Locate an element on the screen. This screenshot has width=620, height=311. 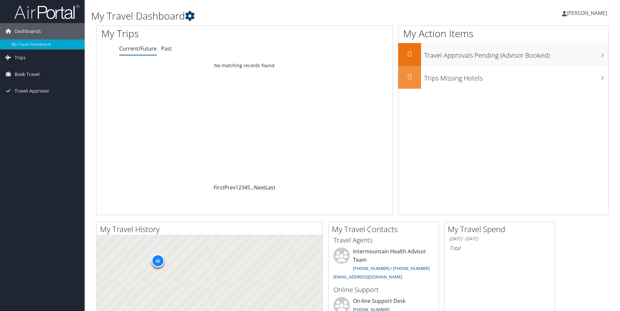
a: Prev is located at coordinates (230, 187).